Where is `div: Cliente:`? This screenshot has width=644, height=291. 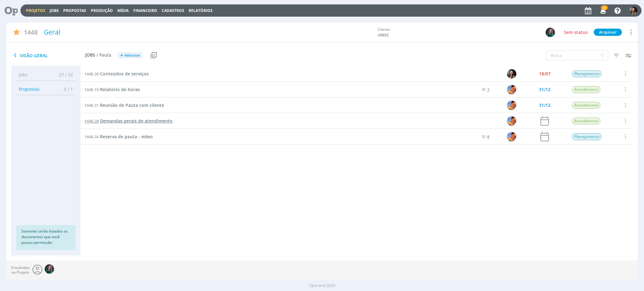
div: Cliente: is located at coordinates (454, 32).